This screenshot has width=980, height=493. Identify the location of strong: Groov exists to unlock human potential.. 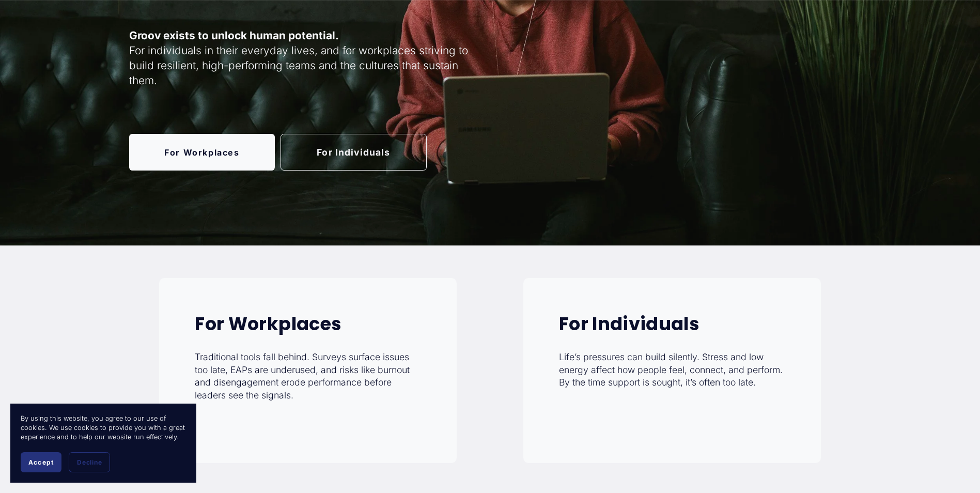
(234, 35).